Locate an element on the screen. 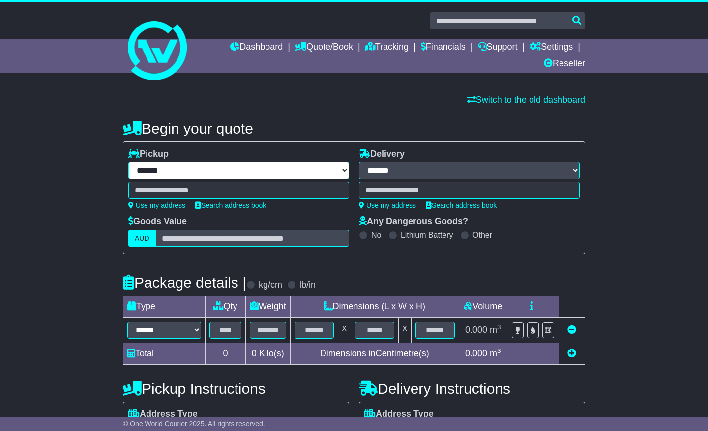  label: Delivery is located at coordinates (381, 154).